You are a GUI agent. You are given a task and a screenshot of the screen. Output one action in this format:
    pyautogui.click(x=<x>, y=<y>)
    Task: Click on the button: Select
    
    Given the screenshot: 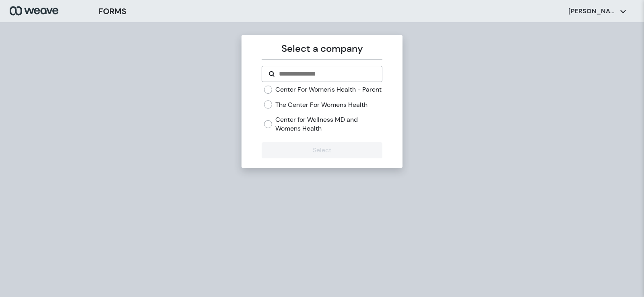 What is the action you would take?
    pyautogui.click(x=321, y=151)
    